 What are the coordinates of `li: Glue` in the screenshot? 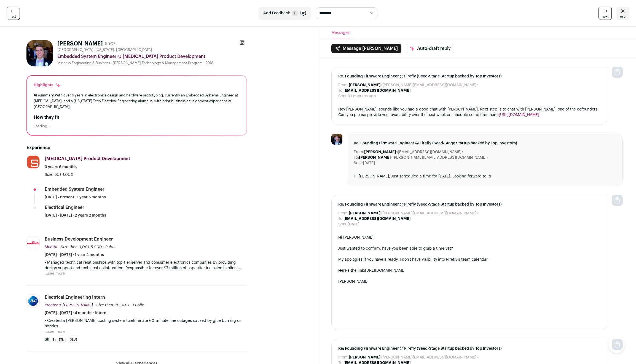 It's located at (73, 339).